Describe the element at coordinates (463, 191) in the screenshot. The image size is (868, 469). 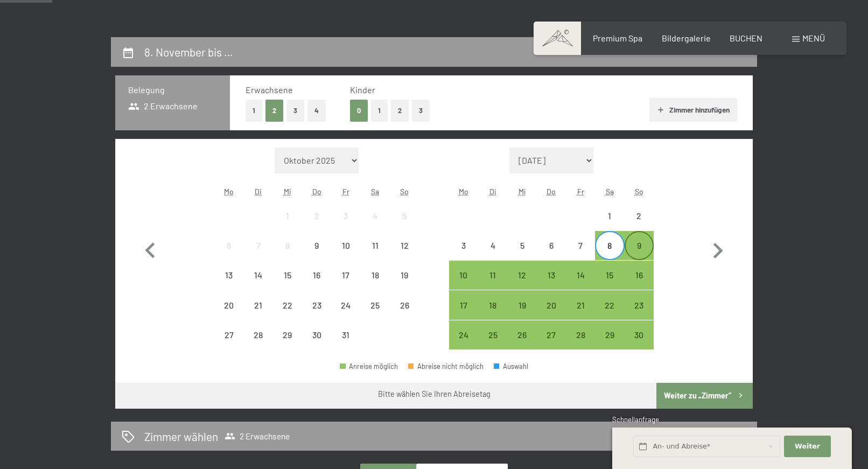
I see `abbr: Montag` at that location.